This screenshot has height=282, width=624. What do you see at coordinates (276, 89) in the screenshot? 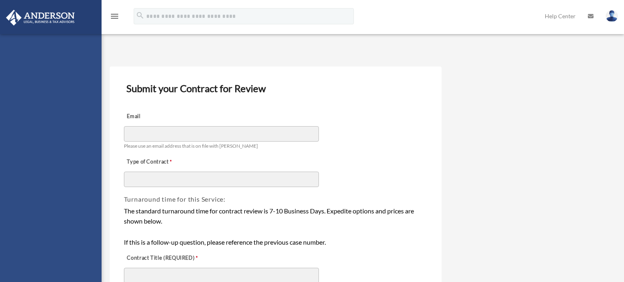
I see `h3: Submit your Contract for Review` at bounding box center [276, 89].